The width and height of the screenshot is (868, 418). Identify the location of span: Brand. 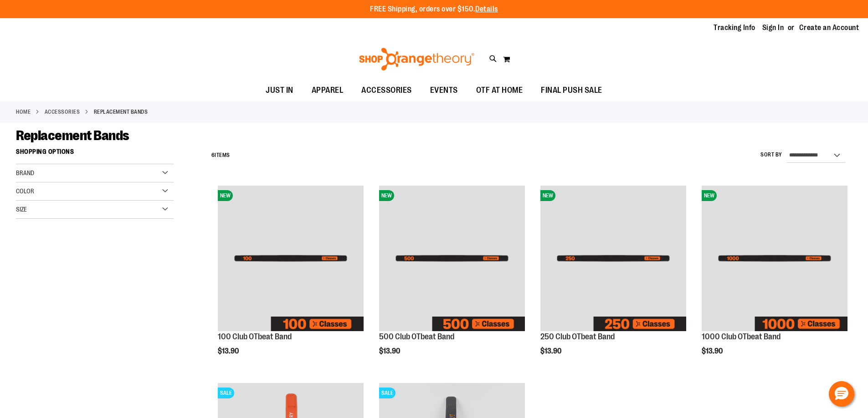
(25, 173).